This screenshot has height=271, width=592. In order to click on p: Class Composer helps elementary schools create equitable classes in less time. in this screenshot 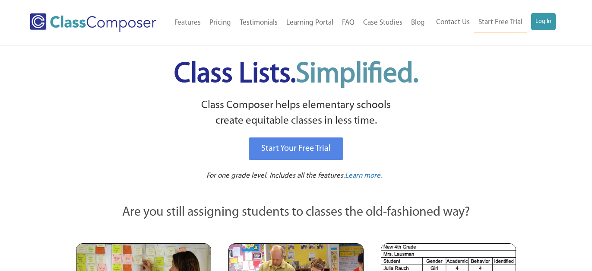, I will do `click(296, 113)`.